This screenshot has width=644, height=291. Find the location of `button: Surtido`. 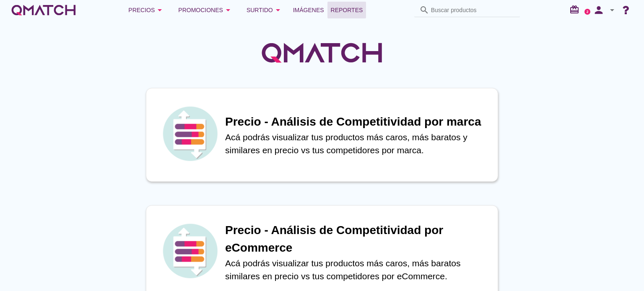

button: Surtido is located at coordinates (265, 10).